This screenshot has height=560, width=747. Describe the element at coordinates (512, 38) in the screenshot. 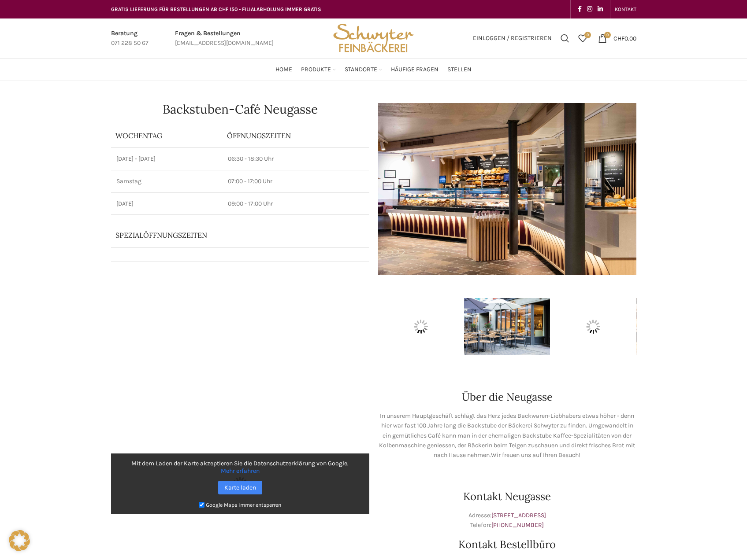

I see `a: Einloggen / Registrieren` at that location.